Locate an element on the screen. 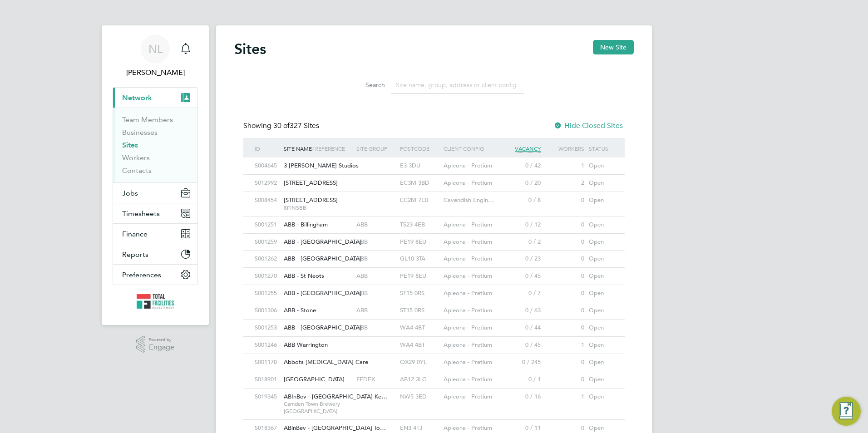 The width and height of the screenshot is (868, 433). div: 0 / 2 is located at coordinates (521, 242).